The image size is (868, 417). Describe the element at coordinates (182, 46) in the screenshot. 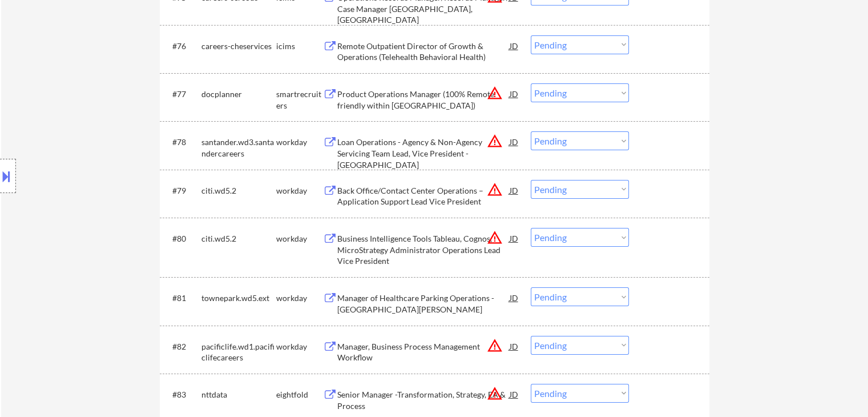

I see `div: #76` at that location.